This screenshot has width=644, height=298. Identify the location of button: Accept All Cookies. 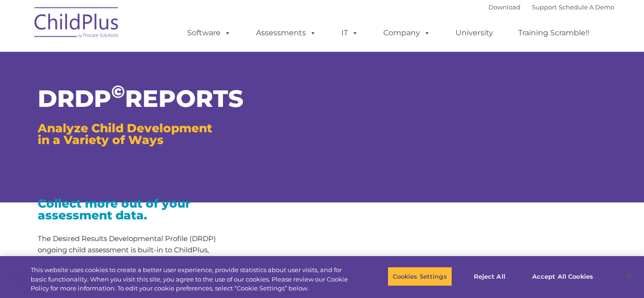
(562, 277).